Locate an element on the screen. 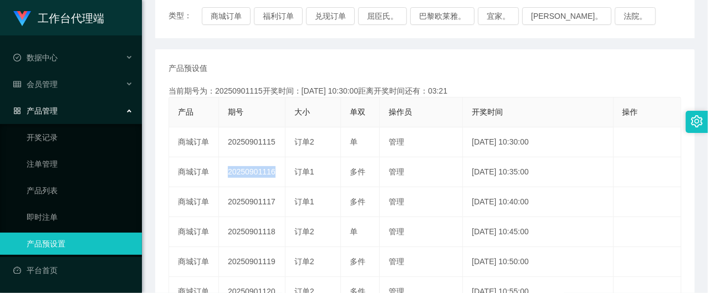 Image resolution: width=708 pixels, height=293 pixels. span: 开奖时间 is located at coordinates (488, 112).